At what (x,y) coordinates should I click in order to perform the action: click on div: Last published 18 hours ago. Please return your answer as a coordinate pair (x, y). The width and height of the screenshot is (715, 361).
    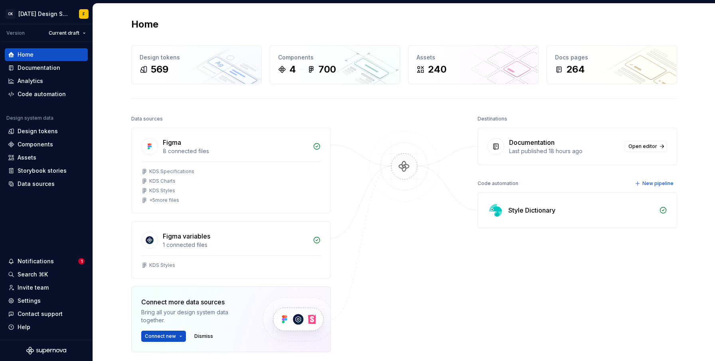
    Looking at the image, I should click on (565, 151).